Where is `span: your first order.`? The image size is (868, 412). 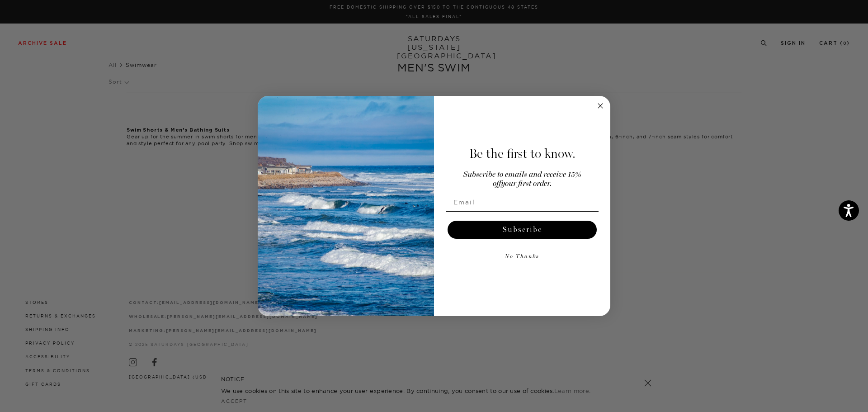 span: your first order. is located at coordinates (526, 184).